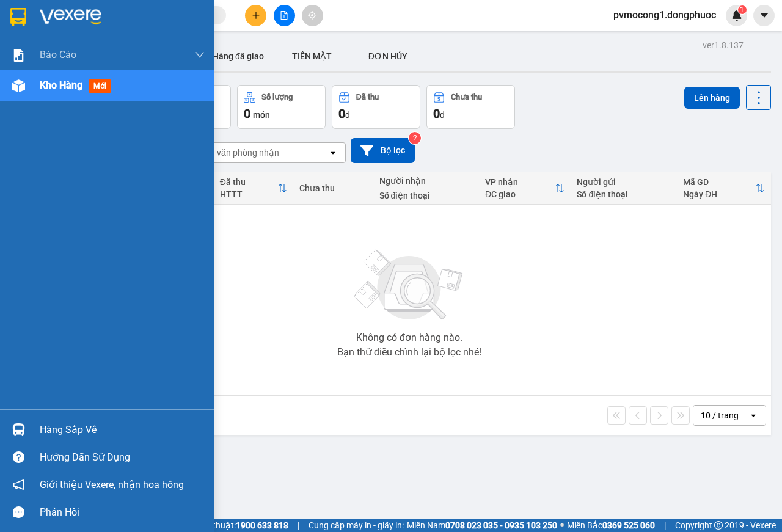 The image size is (782, 532). I want to click on button: plus, so click(255, 16).